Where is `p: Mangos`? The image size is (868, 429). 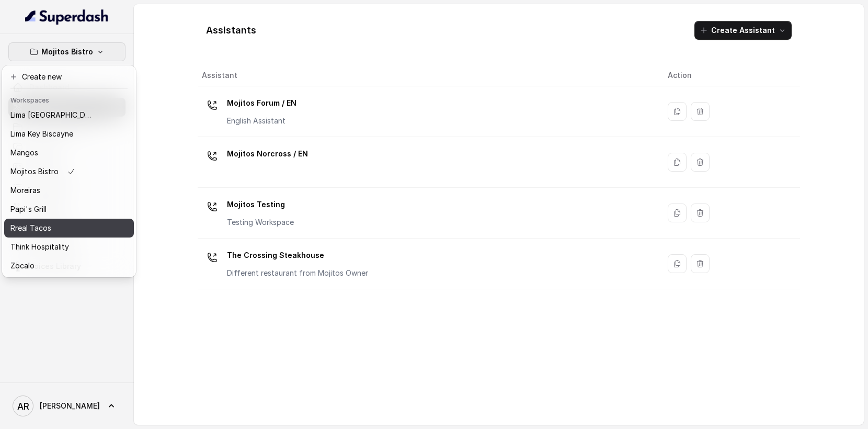 p: Mangos is located at coordinates (24, 153).